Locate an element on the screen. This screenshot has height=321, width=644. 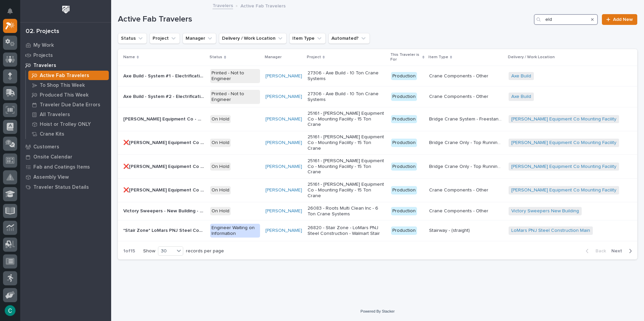
button: users-avatar is located at coordinates (10, 311).